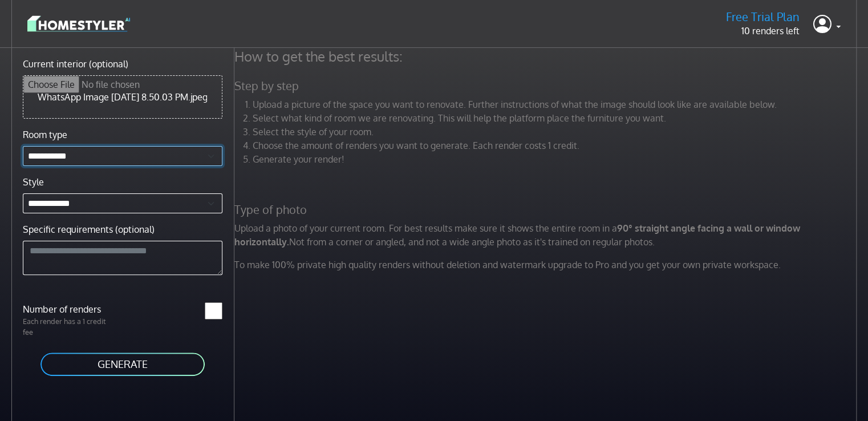 The width and height of the screenshot is (868, 421). What do you see at coordinates (69, 309) in the screenshot?
I see `label: Number of renders` at bounding box center [69, 309].